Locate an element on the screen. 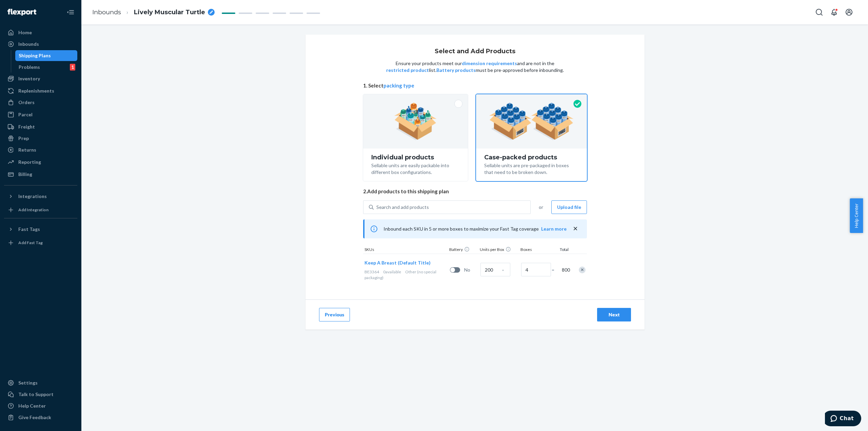  span: Keep A Breast (Default Title) is located at coordinates (397, 263).